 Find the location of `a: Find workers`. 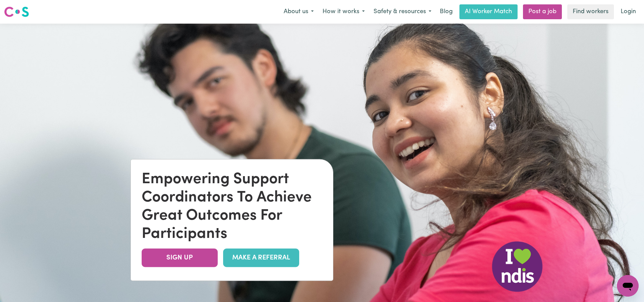

a: Find workers is located at coordinates (591, 12).